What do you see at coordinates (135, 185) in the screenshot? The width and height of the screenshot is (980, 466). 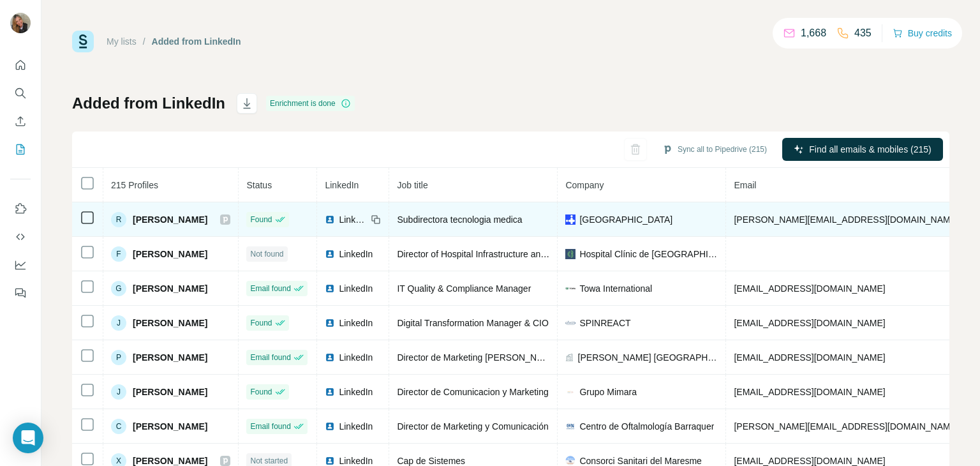 I see `span: 215 Profiles` at bounding box center [135, 185].